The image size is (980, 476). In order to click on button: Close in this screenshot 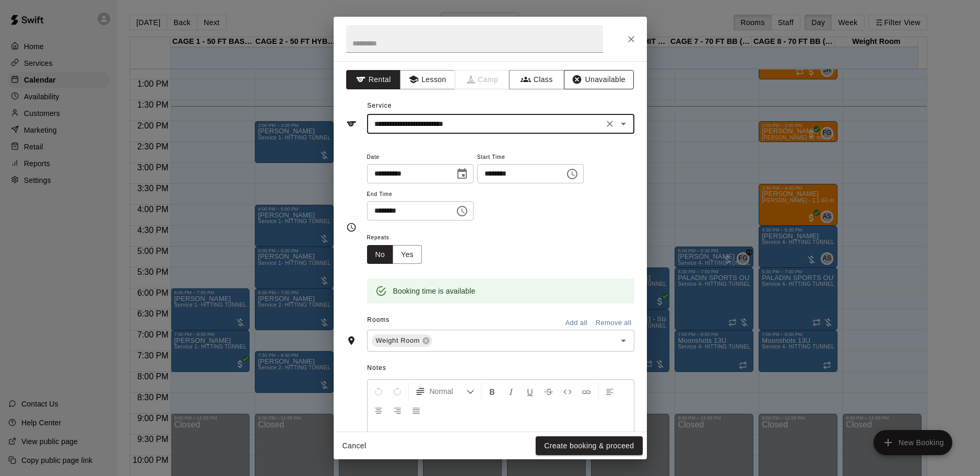, I will do `click(631, 39)`.